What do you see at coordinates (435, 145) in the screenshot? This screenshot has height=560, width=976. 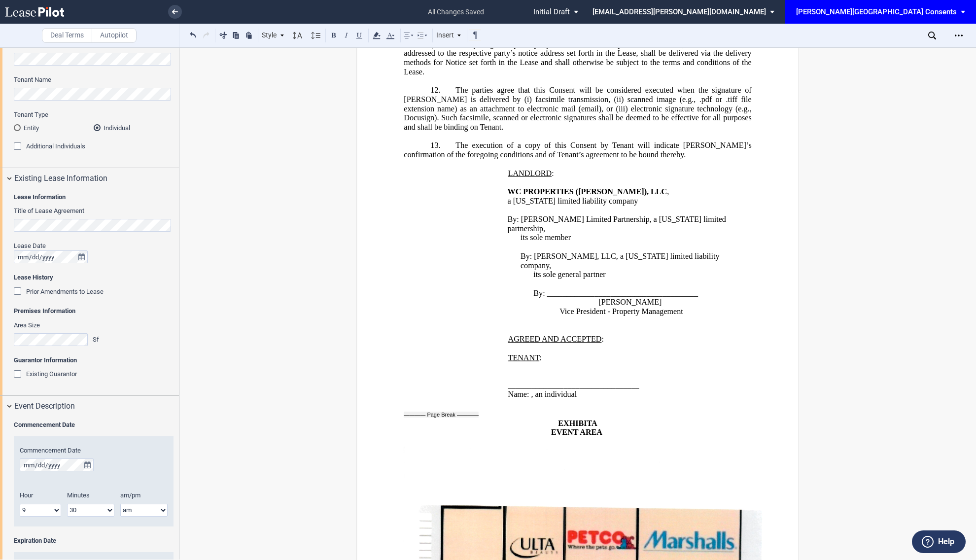 I see `span: 13.` at bounding box center [435, 145].